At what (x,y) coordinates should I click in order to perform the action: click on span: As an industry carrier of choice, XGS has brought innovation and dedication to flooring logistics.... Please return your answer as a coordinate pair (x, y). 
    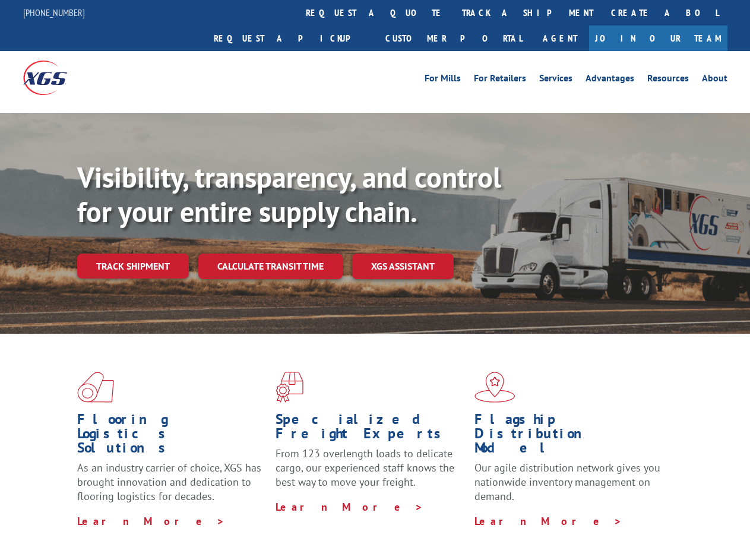
    Looking at the image, I should click on (169, 481).